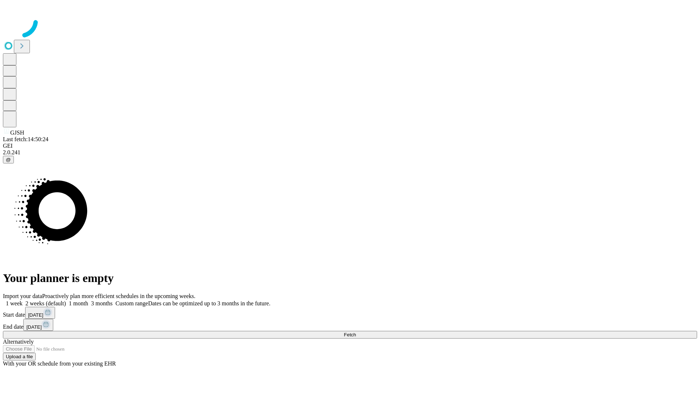 Image resolution: width=700 pixels, height=394 pixels. I want to click on span: Proactively plan more efficient schedules in the upcoming weeks., so click(119, 296).